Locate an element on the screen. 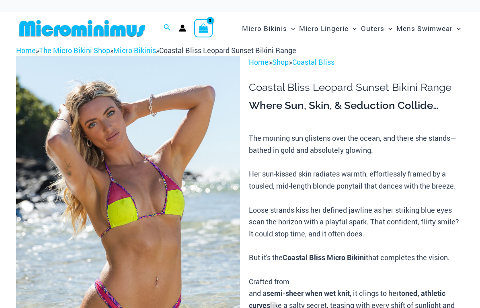 This screenshot has height=308, width=480. a: OutersMenu ToggleMenu Toggle is located at coordinates (376, 28).